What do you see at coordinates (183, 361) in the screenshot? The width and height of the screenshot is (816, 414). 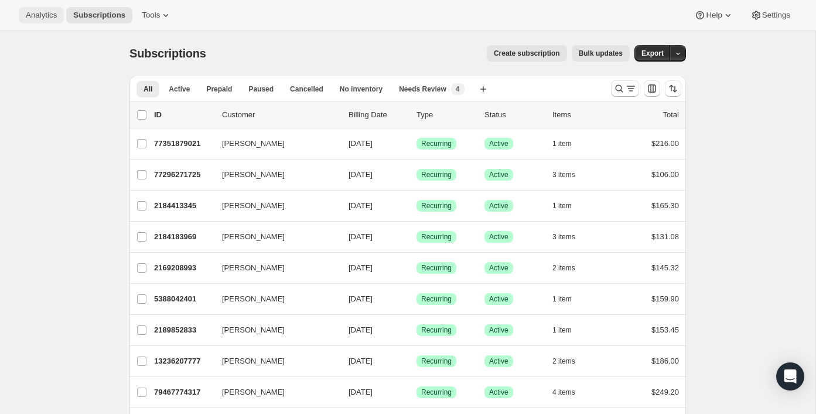 I see `p: 13236207777` at bounding box center [183, 361].